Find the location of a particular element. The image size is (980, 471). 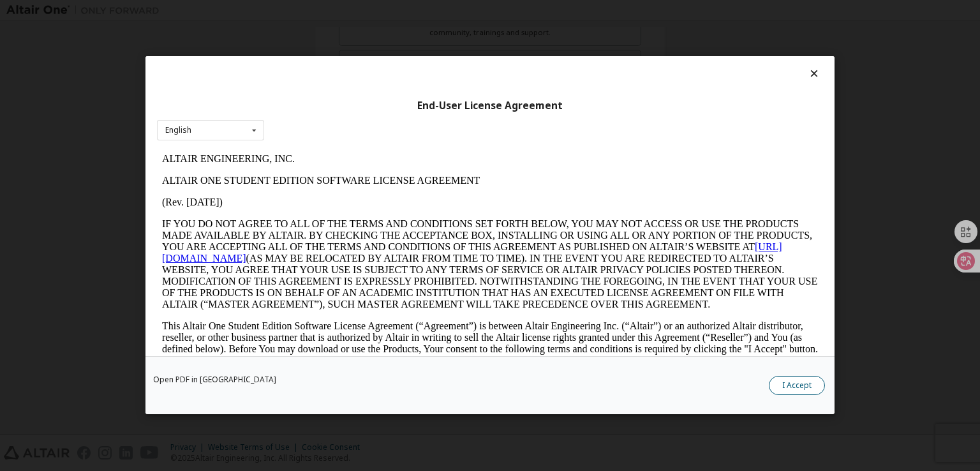

p: ALTAIR ONE STUDENT EDITION SOFTWARE LICENSE AGREEMENT is located at coordinates (333, 32).